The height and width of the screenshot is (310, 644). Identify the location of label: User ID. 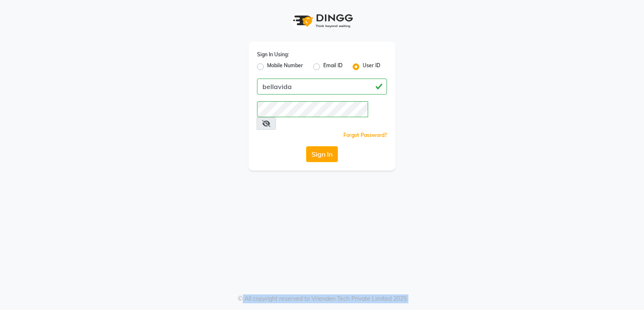
(371, 67).